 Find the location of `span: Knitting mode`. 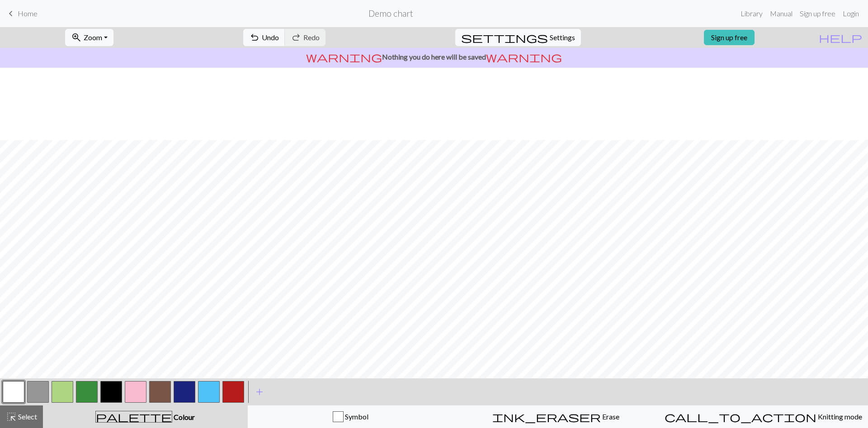

span: Knitting mode is located at coordinates (839, 416).